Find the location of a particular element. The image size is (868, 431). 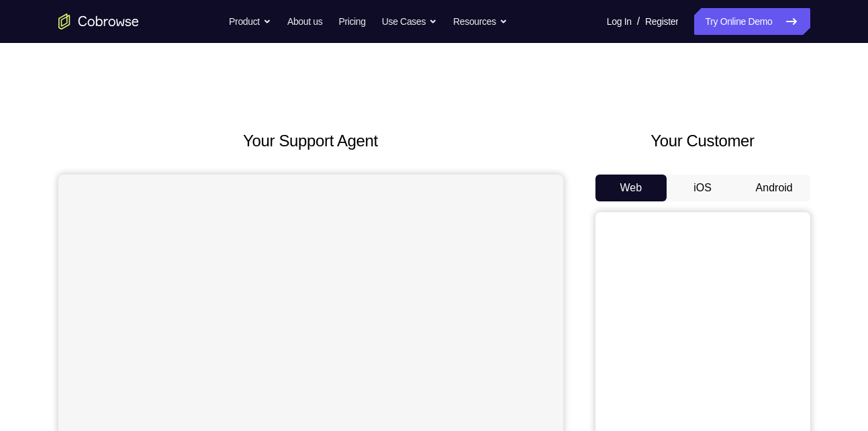

a: Pricing is located at coordinates (352, 22).